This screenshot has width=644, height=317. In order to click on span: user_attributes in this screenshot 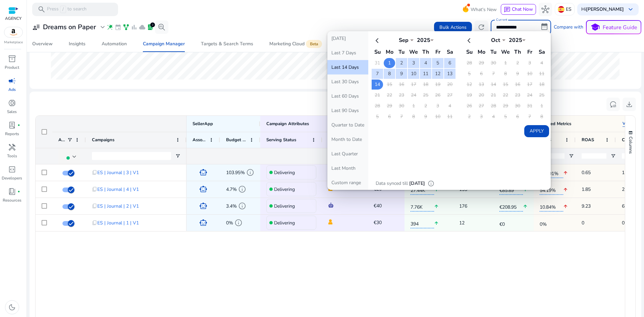, I will do `click(36, 27)`.